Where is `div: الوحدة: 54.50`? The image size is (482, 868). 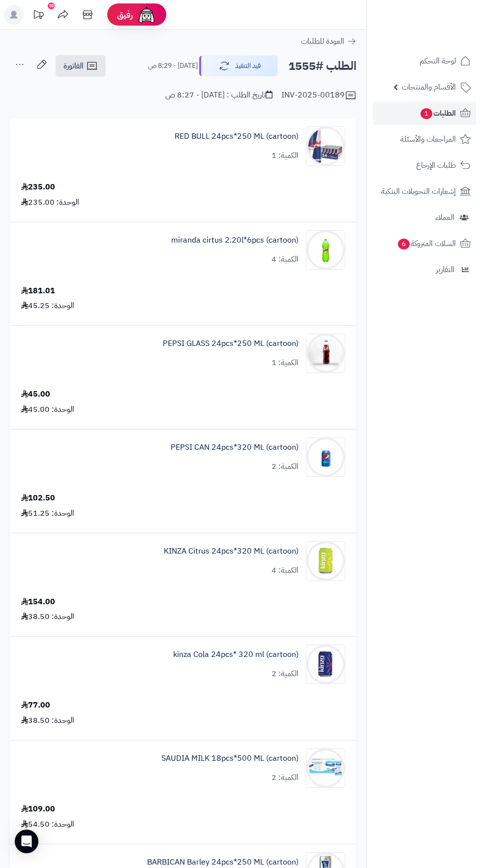 div: الوحدة: 54.50 is located at coordinates (48, 824).